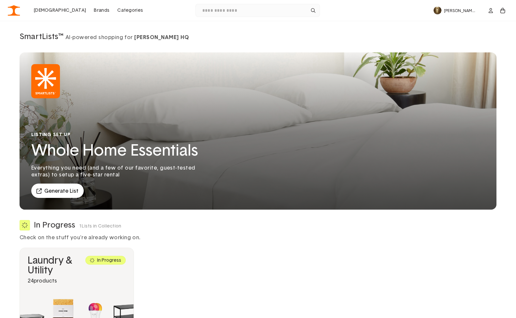  Describe the element at coordinates (438, 10) in the screenshot. I see `img: Franklyn HQ` at that location.